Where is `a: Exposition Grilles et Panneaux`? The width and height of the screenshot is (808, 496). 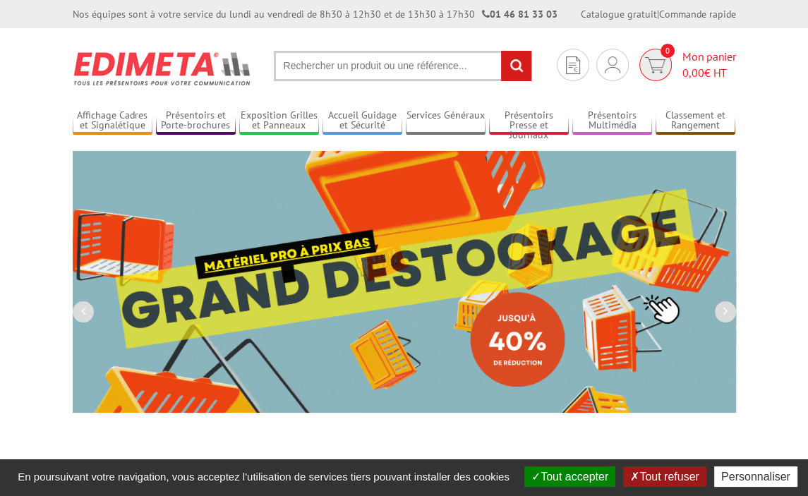 a: Exposition Grilles et Panneaux is located at coordinates (279, 121).